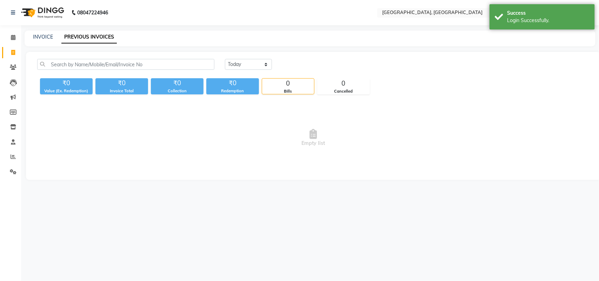  What do you see at coordinates (548, 20) in the screenshot?
I see `div: Login Successfully.` at bounding box center [548, 20].